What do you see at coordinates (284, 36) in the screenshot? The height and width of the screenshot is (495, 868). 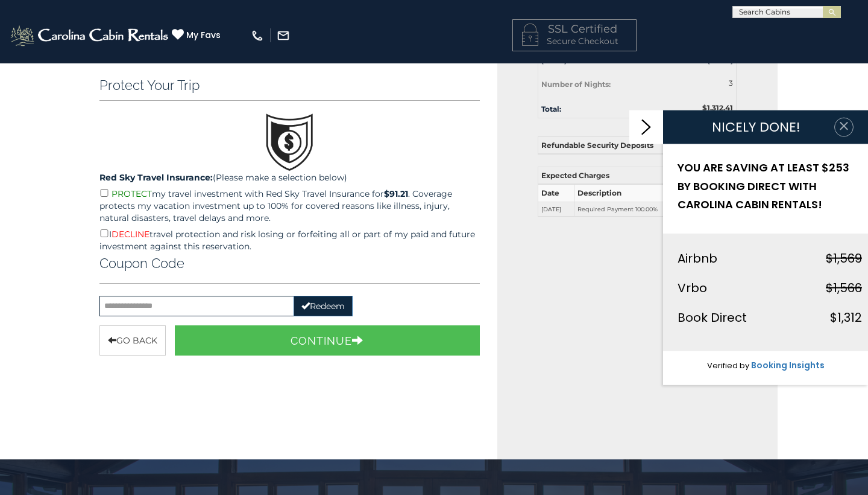 I see `img: mail-regular-white.png` at bounding box center [284, 36].